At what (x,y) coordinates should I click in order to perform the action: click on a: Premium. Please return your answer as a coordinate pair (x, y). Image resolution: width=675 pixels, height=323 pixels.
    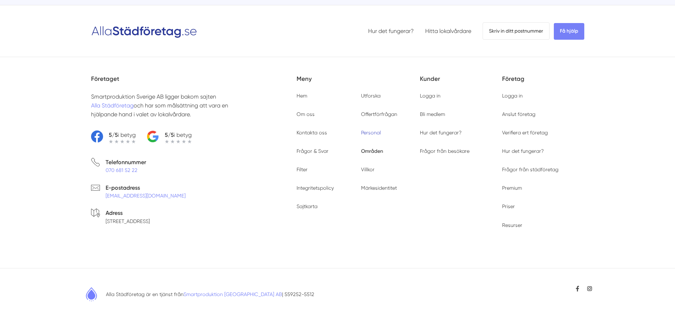
    Looking at the image, I should click on (512, 188).